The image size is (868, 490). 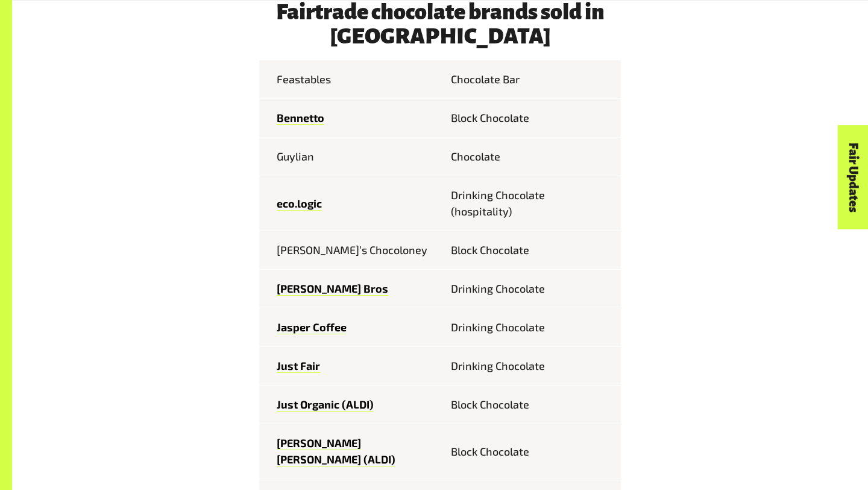 I want to click on td: Chocolate, so click(x=530, y=157).